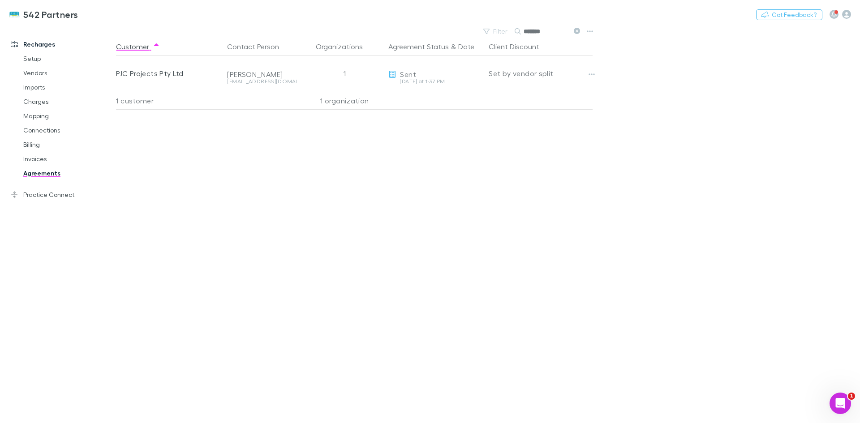 The width and height of the screenshot is (860, 423). I want to click on a: Invoices, so click(68, 159).